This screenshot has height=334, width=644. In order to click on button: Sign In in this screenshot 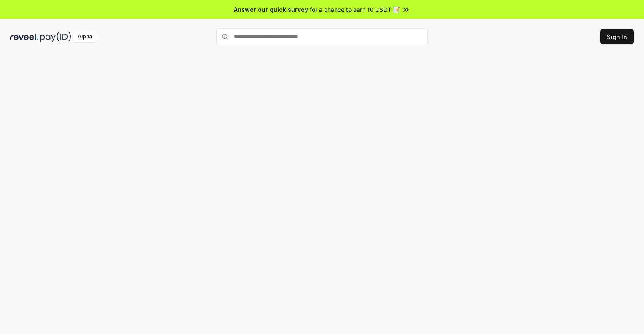, I will do `click(617, 37)`.